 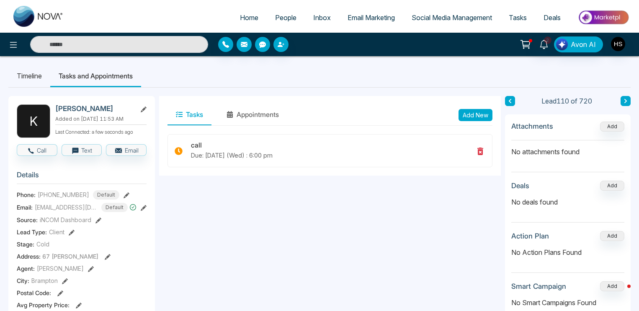 I want to click on span: Avg Property Price :, so click(x=43, y=304).